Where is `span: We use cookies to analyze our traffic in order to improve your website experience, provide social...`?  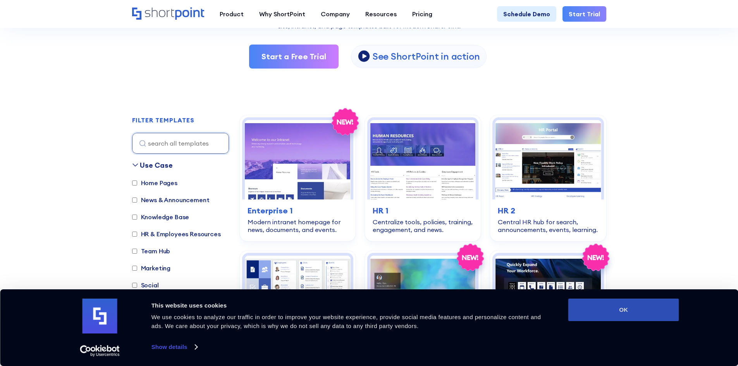 span: We use cookies to analyze our traffic in order to improve your website experience, provide social... is located at coordinates (346, 321).